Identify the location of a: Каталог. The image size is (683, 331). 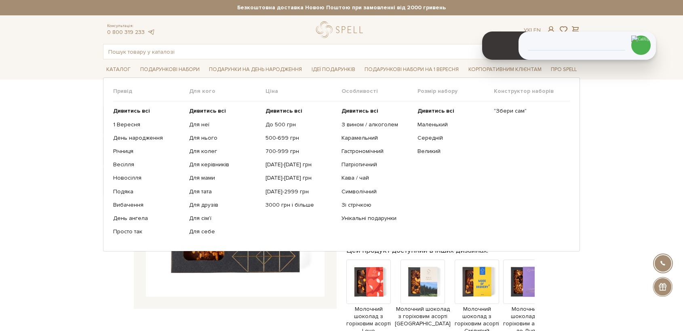
(118, 70).